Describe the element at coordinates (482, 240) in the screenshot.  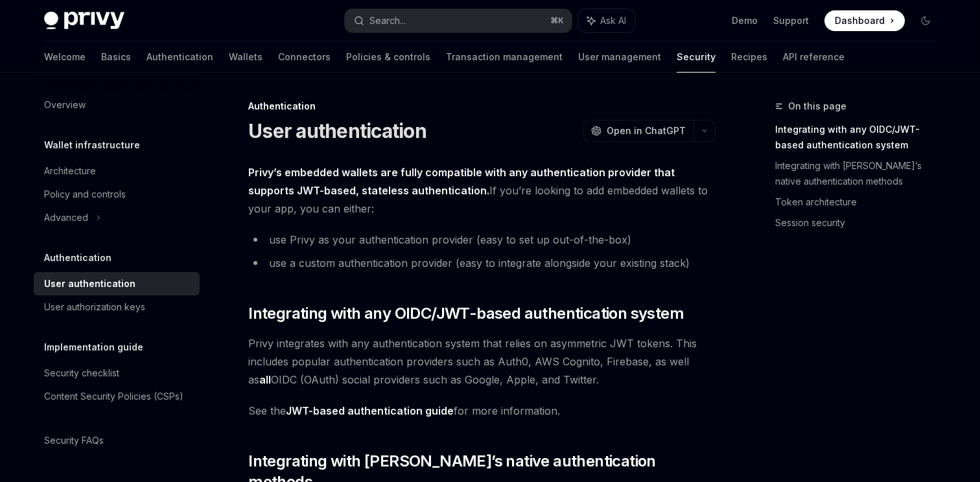
I see `li: use Privy as your authentication provider (easy to set up out-of-the-box)` at that location.